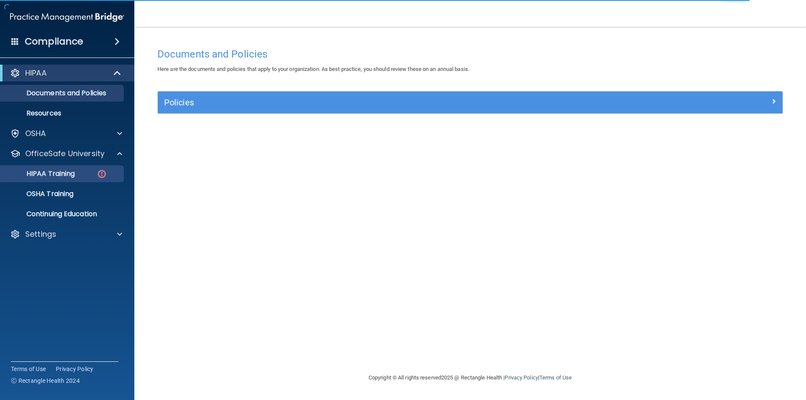  What do you see at coordinates (470, 102) in the screenshot?
I see `a: Policies` at bounding box center [470, 102].